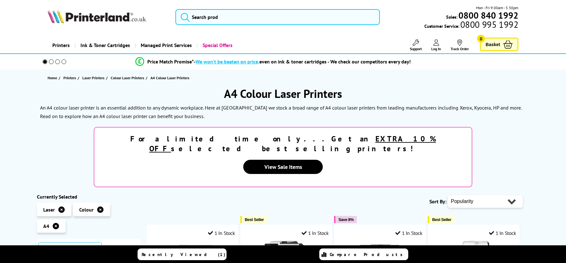 The width and height of the screenshot is (566, 263). What do you see at coordinates (277, 17) in the screenshot?
I see `input: Search prod` at bounding box center [277, 17].